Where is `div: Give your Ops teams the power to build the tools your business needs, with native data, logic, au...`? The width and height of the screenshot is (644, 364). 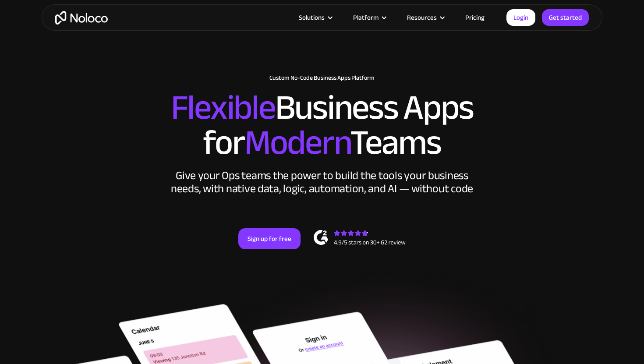
div: Give your Ops teams the power to build the tools your business needs, with native data, logic, au... is located at coordinates (322, 182).